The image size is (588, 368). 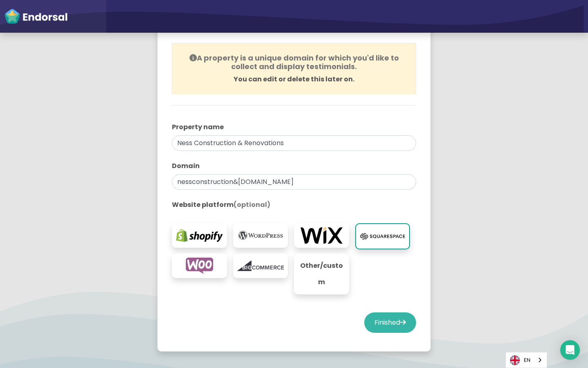 I want to click on p: Other/custom, so click(x=321, y=274).